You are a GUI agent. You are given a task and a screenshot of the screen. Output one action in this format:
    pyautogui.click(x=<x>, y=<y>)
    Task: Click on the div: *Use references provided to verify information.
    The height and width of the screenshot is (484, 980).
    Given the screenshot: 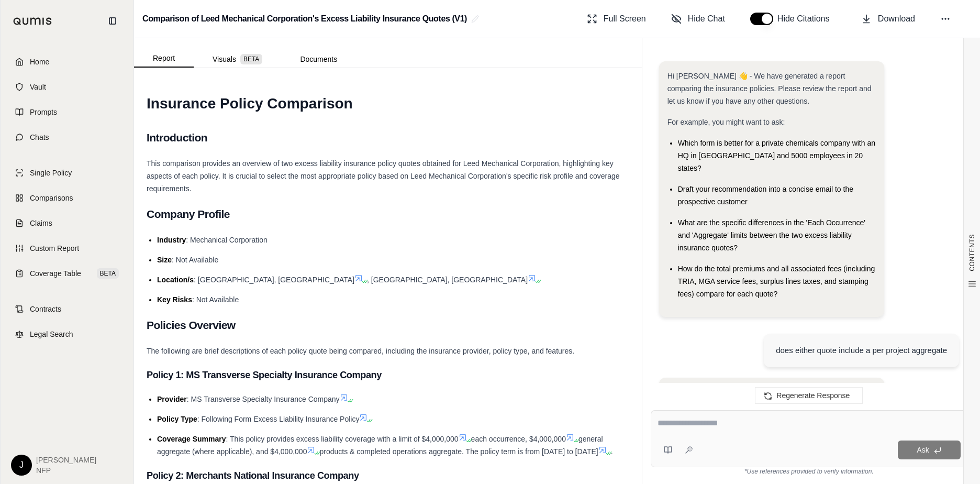 What is the action you would take?
    pyautogui.click(x=809, y=472)
    